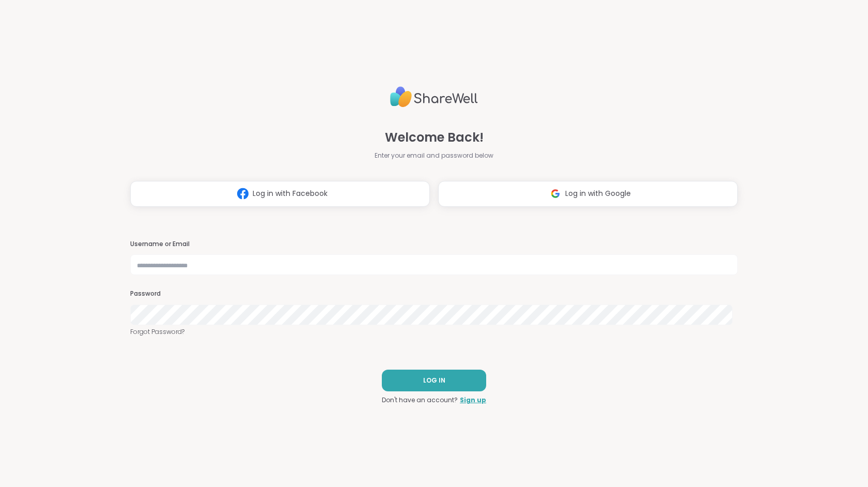 The height and width of the screenshot is (487, 868). I want to click on span: Enter your email and password below, so click(434, 156).